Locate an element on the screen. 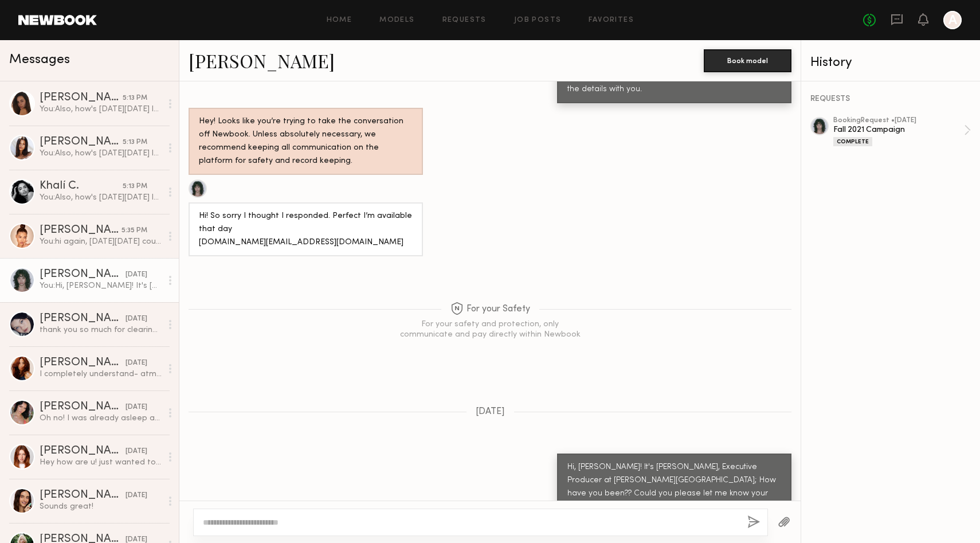 The width and height of the screenshot is (980, 543). div: 5:35 PM is located at coordinates (134, 230).